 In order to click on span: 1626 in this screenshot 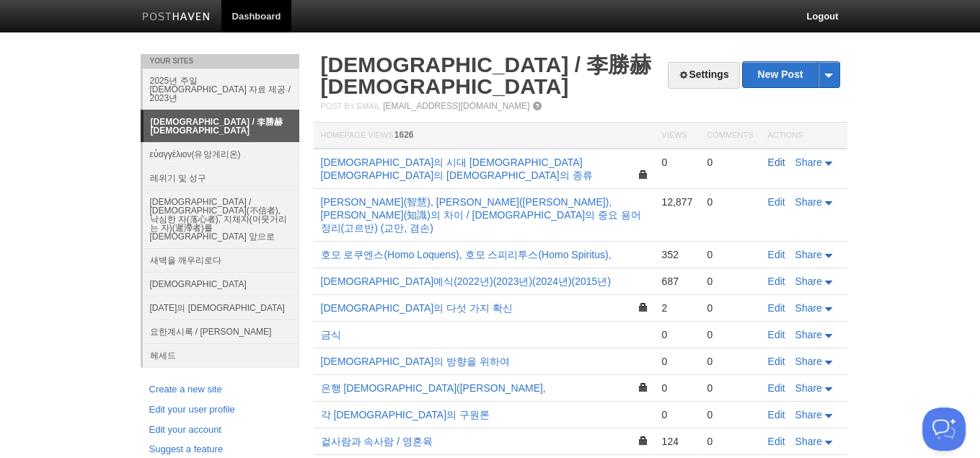, I will do `click(404, 135)`.